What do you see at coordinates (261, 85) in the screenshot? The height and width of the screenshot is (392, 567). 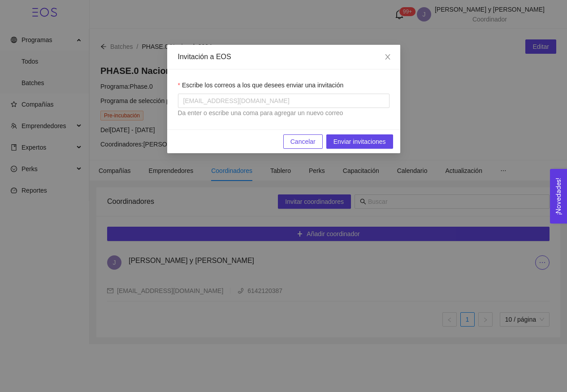 I see `label: Escribe los correos a los que desees enviar una invitación` at bounding box center [261, 85].